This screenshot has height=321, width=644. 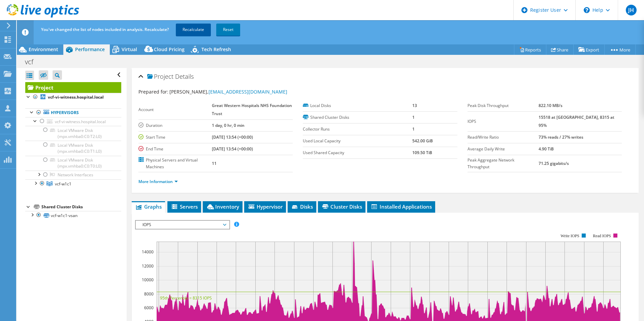 What do you see at coordinates (357, 141) in the screenshot?
I see `label: Used Local Capacity` at bounding box center [357, 141].